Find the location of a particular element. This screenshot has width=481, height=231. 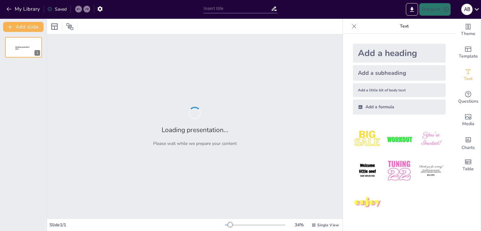

div: Slide 1 / 1 is located at coordinates (137, 225).